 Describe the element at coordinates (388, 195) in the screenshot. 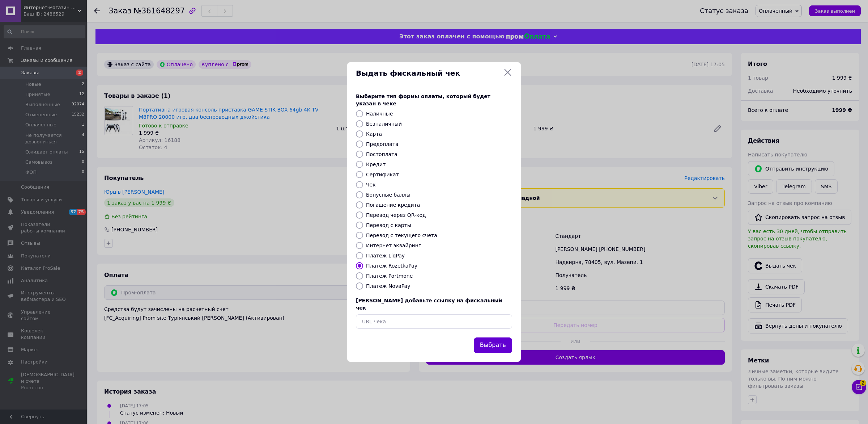

I see `label: Бонусные баллы` at that location.